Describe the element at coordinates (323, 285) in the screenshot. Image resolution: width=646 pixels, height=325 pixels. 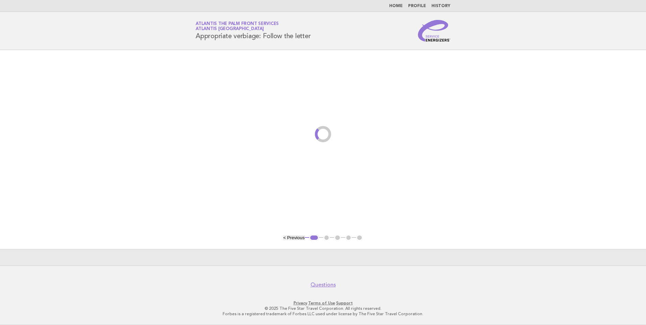
I see `a: Questions` at that location.